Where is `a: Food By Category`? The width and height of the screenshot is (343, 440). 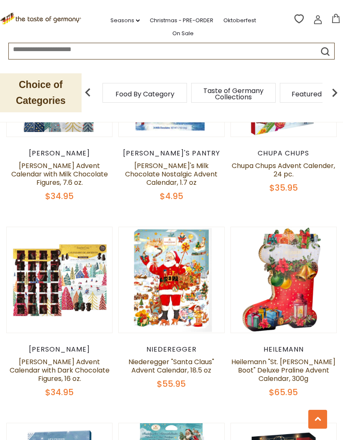
a: Food By Category is located at coordinates (145, 94).